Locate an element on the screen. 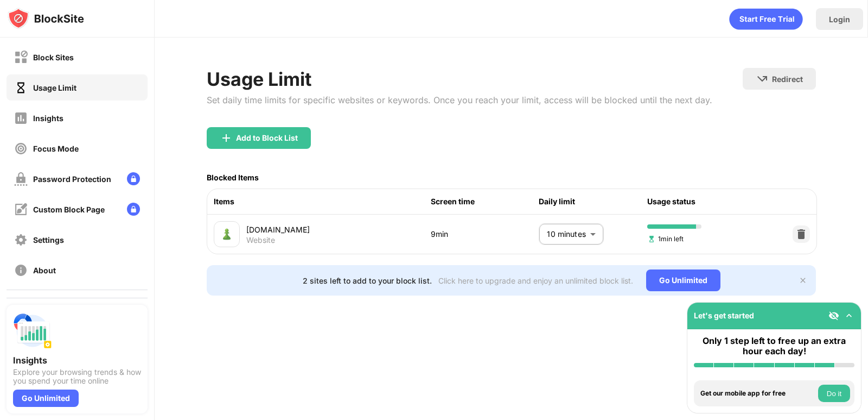 The width and height of the screenshot is (868, 420). div: Only 1 step left to free up an extra hour each day! is located at coordinates (774, 346).